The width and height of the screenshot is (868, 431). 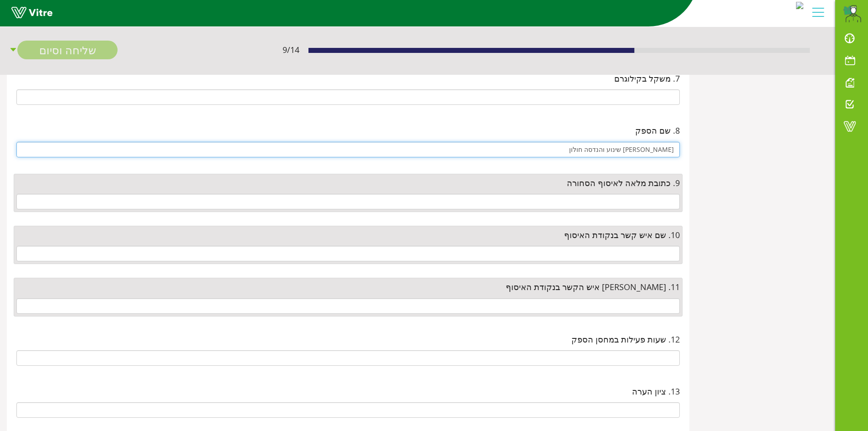 What do you see at coordinates (647, 79) in the screenshot?
I see `span: 7. משקל בקילוגרם` at bounding box center [647, 79].